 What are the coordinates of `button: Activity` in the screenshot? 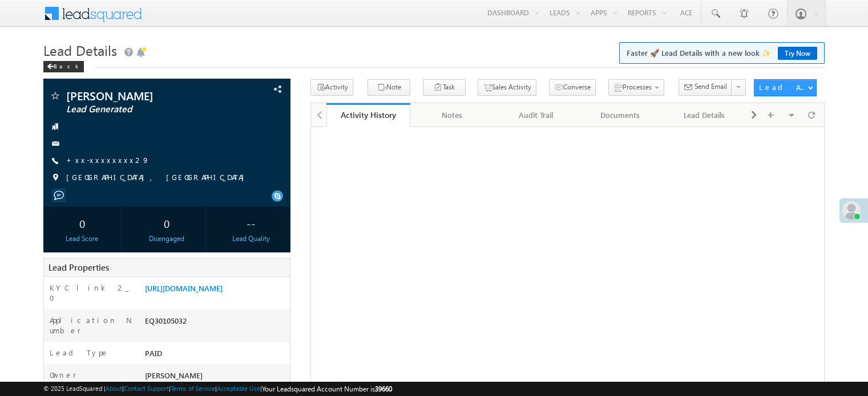 It's located at (332, 87).